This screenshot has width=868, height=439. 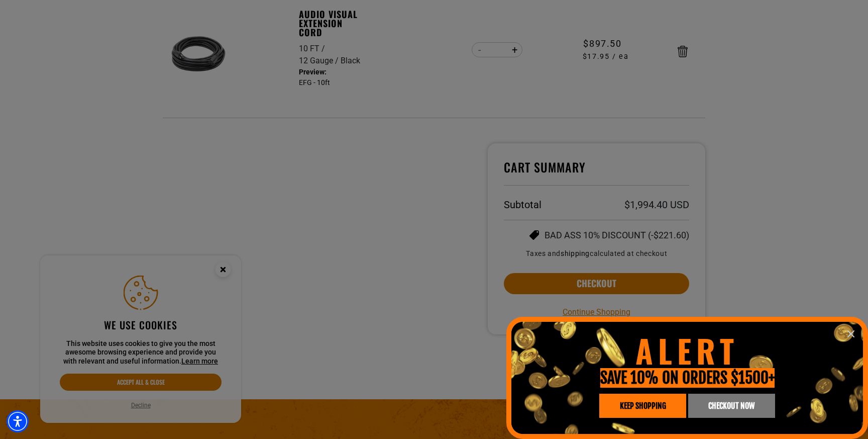 I want to click on span: KEEP SHOPPING, so click(x=643, y=406).